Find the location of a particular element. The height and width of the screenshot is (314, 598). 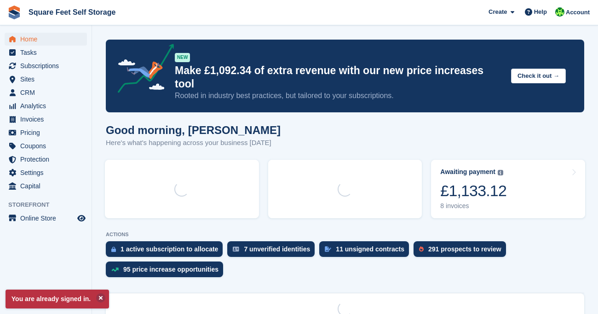

img: price_increase_opportunities-93ffe204e8149a01c8c9dc8f82e8f89637d9d84a8eef4429ea346261dce0b2c0.svg is located at coordinates (115, 269).